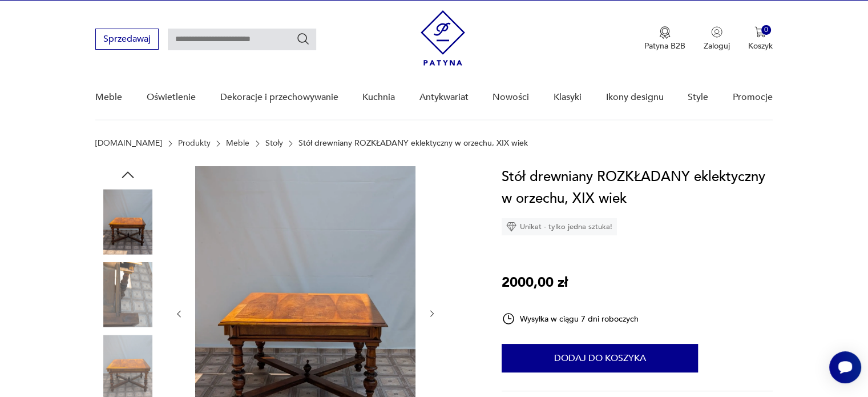 The width and height of the screenshot is (868, 397). I want to click on a: Ikony designu, so click(634, 97).